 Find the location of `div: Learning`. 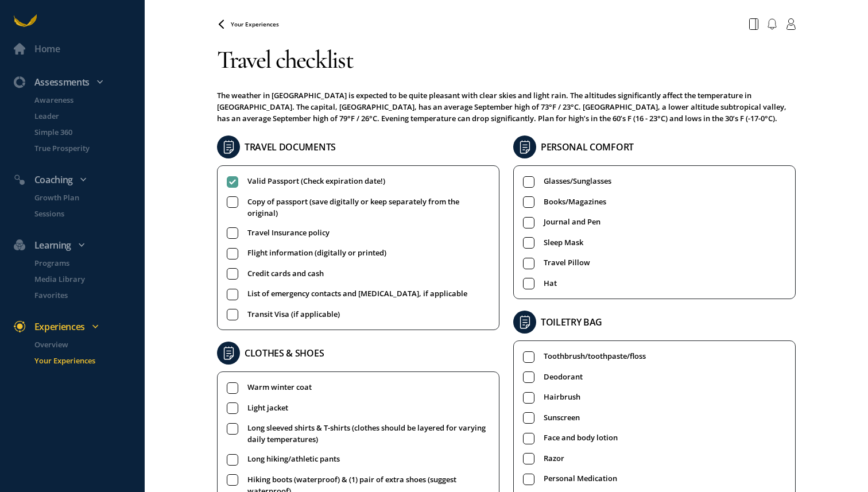

div: Learning is located at coordinates (78, 245).